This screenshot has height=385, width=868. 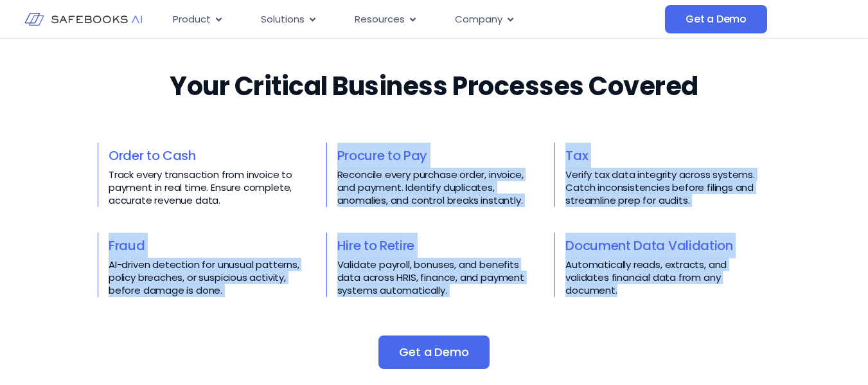 What do you see at coordinates (192, 19) in the screenshot?
I see `span: Product` at bounding box center [192, 19].